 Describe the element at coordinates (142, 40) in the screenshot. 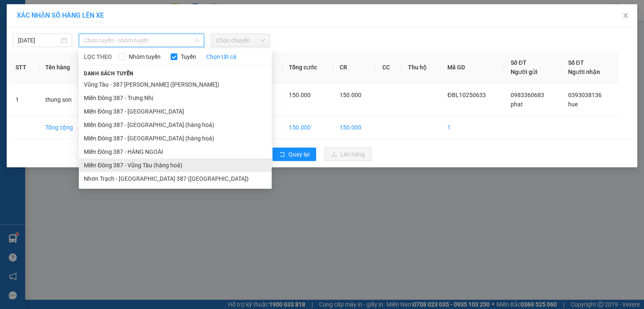

I see `span: Chọn tuyến - nhóm tuyến` at that location.